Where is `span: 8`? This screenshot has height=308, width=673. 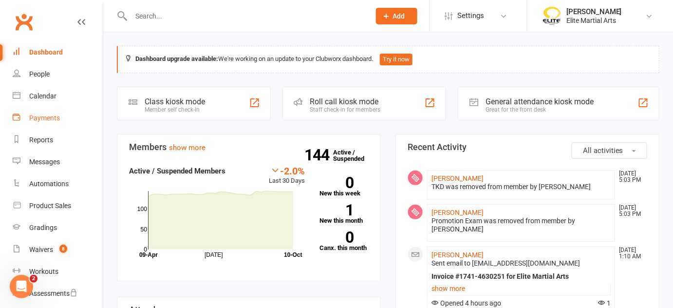
span: 8 is located at coordinates (63, 248).